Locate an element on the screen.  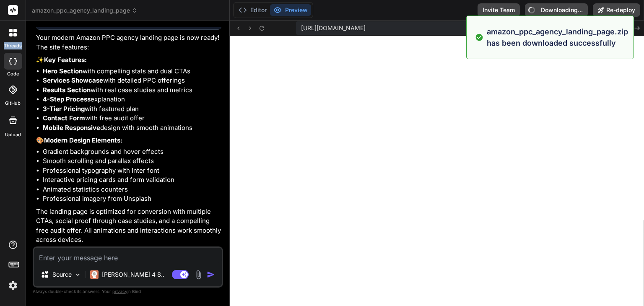
img: alert is located at coordinates (479, 37).